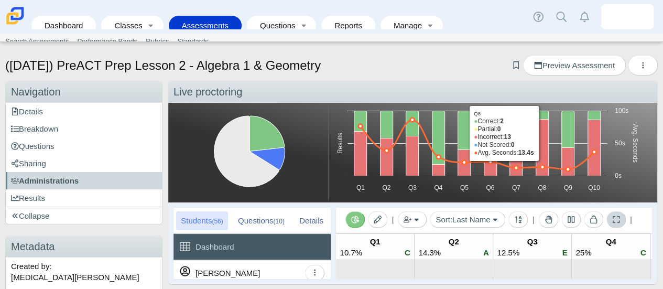 This screenshot has height=289, width=663. What do you see at coordinates (635, 143) in the screenshot?
I see `text: Avg. Seconds` at bounding box center [635, 143].